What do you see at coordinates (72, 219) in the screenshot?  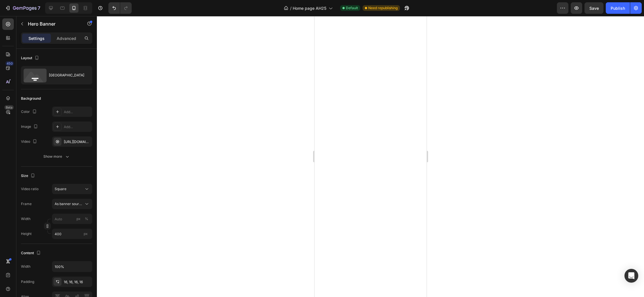 I see `input: px%` at bounding box center [72, 219].